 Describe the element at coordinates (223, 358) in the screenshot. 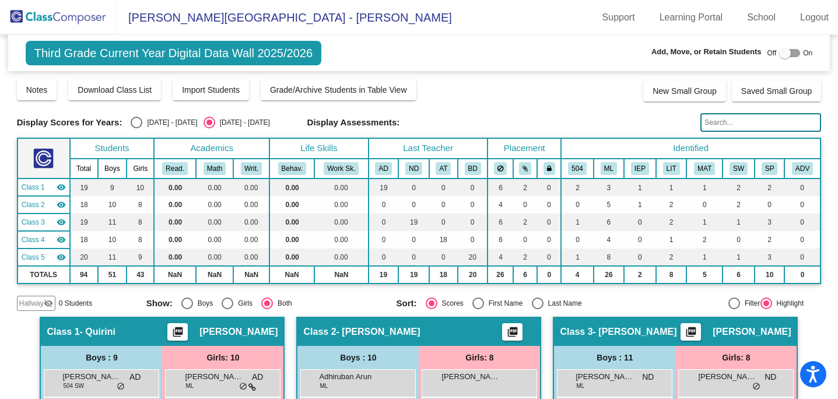

I see `div: Girls: 10` at that location.